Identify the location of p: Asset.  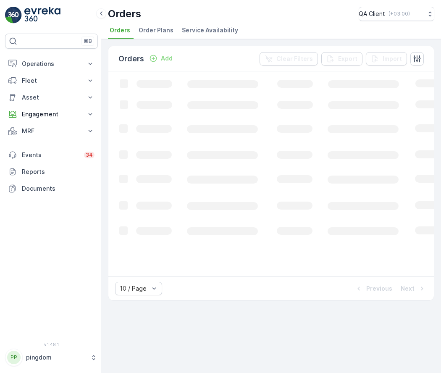
(51, 97).